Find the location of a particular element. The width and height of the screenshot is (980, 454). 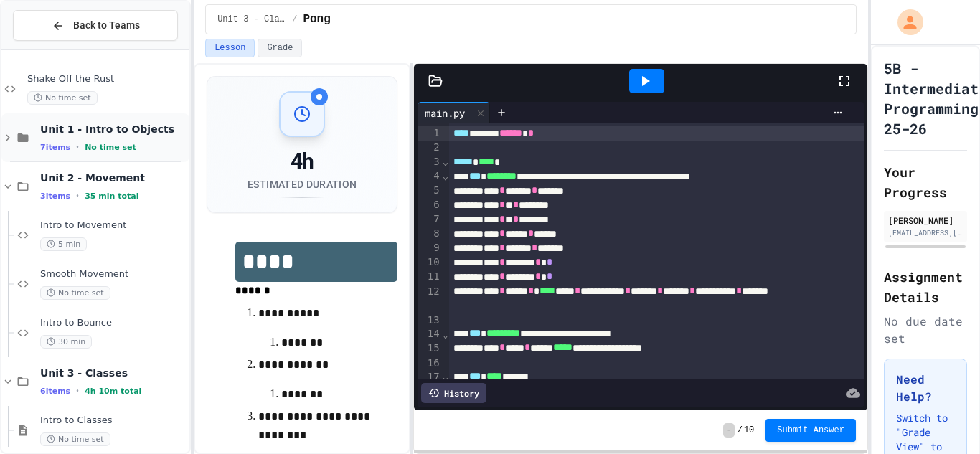

div: 4 is located at coordinates (429, 176).